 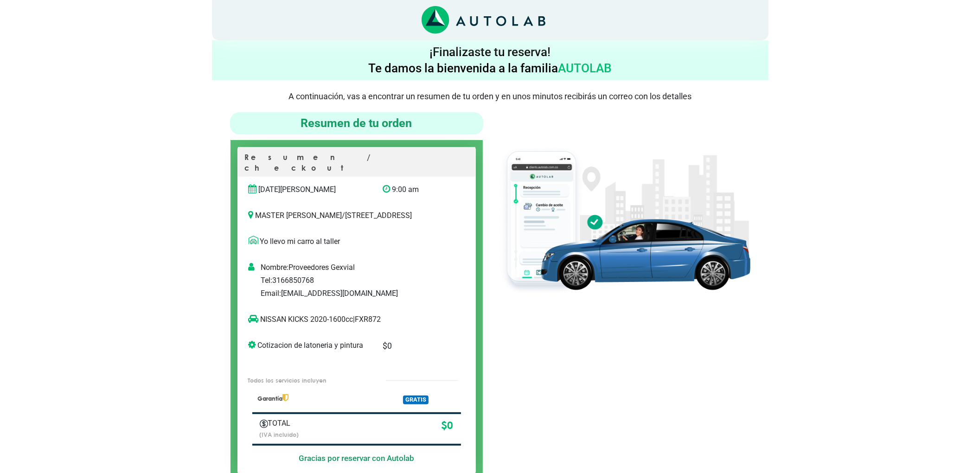 What do you see at coordinates (347, 319) in the screenshot?
I see `p: NISSAN KICKS 2020-1600cc | FXR872` at bounding box center [347, 319].